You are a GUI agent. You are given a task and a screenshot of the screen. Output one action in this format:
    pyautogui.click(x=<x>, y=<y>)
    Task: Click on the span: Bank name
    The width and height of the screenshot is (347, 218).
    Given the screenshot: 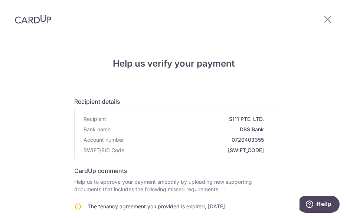 What is the action you would take?
    pyautogui.click(x=97, y=129)
    